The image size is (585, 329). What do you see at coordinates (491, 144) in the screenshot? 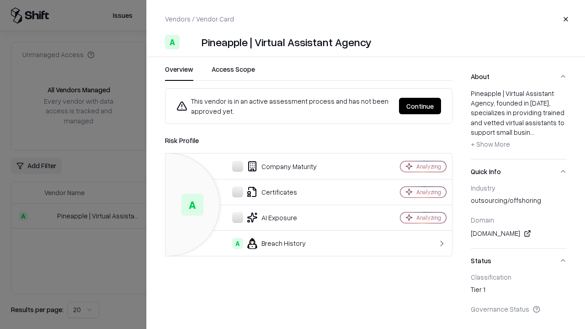
I see `span: + Show More` at bounding box center [491, 144].